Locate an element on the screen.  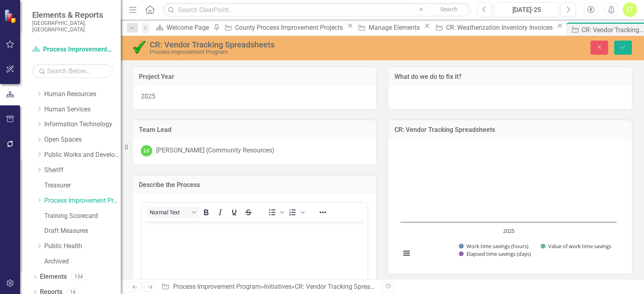
button: Show Work time savings (hours) is located at coordinates (494, 246).